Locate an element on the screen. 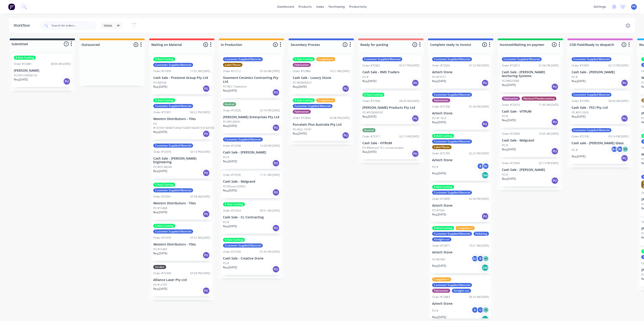  span: PR is located at coordinates (634, 7).